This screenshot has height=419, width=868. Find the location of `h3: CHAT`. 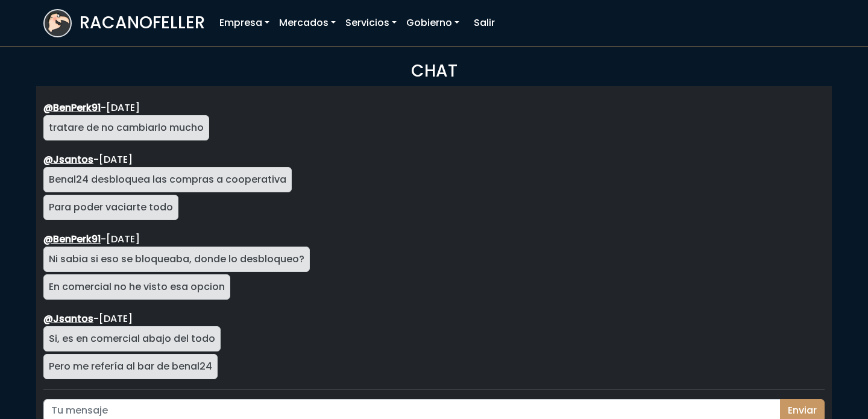

h3: CHAT is located at coordinates (434, 71).